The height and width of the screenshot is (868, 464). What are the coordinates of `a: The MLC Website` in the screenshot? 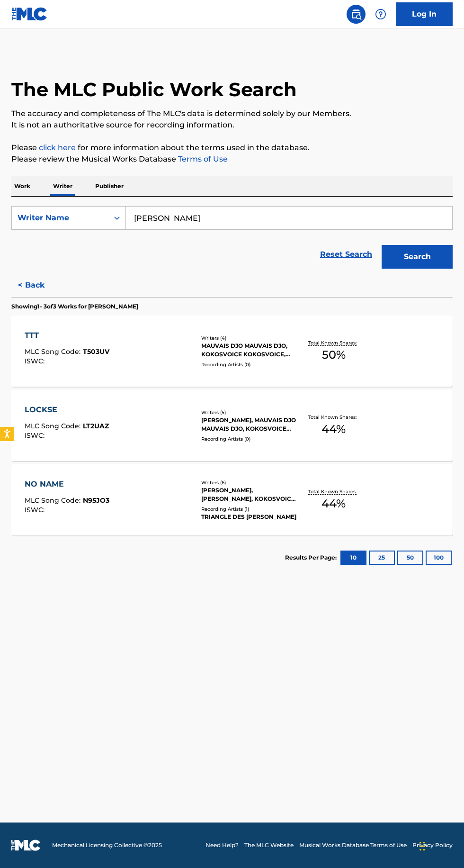 It's located at (269, 845).